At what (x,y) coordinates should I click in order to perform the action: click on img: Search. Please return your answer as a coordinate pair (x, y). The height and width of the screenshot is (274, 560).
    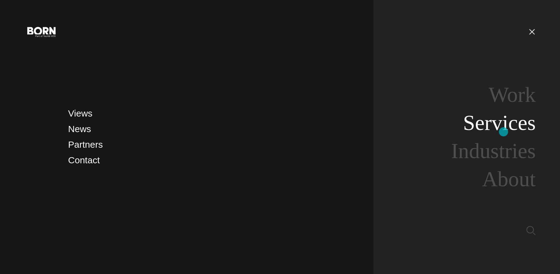
    Looking at the image, I should click on (531, 231).